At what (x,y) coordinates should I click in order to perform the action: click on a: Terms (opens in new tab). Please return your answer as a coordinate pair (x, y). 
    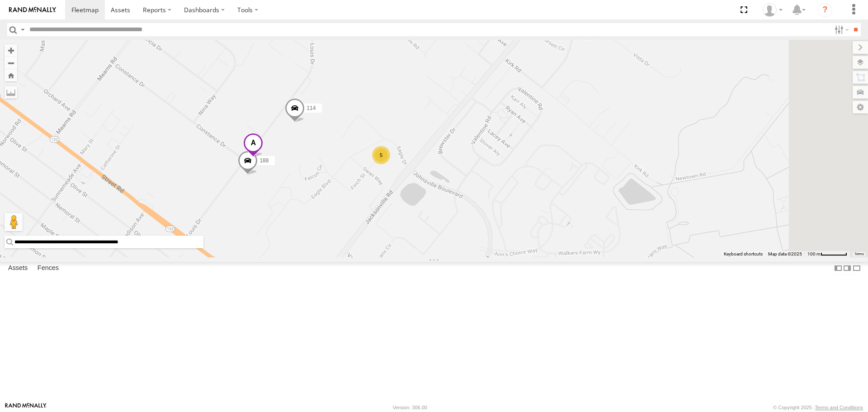
    Looking at the image, I should click on (859, 254).